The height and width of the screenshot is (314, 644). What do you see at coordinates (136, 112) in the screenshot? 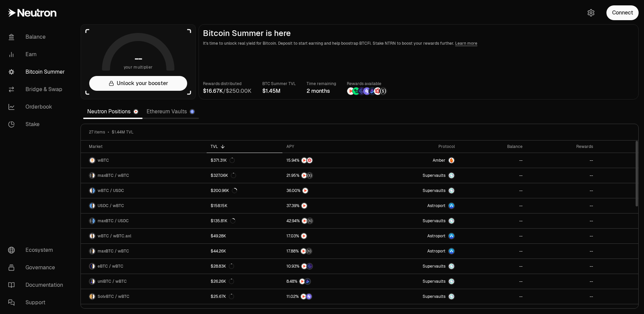
I see `img: Neutron Logo` at bounding box center [136, 112].